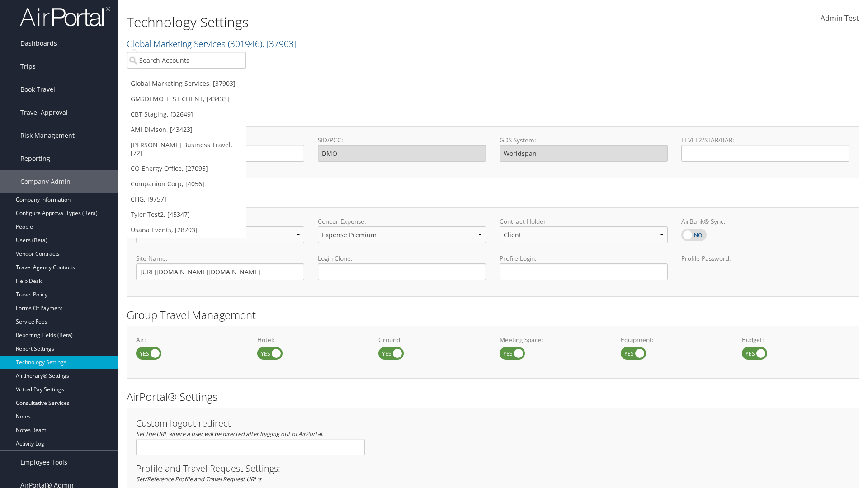  What do you see at coordinates (765, 140) in the screenshot?
I see `label: LEVEL2/STAR/BAR:` at bounding box center [765, 140].